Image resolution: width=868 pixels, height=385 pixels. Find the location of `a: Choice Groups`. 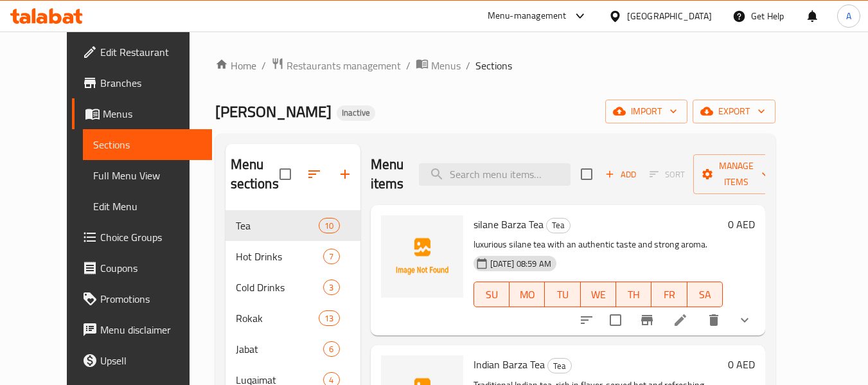

a: Choice Groups is located at coordinates (142, 237).